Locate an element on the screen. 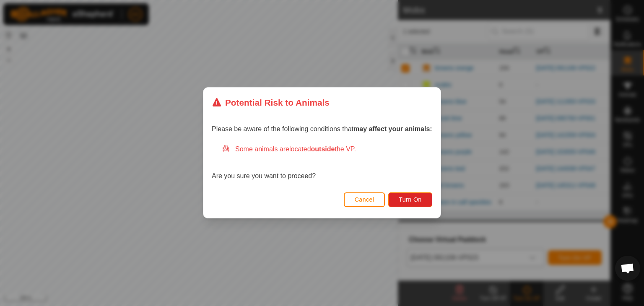  strong: outside is located at coordinates (323, 149).